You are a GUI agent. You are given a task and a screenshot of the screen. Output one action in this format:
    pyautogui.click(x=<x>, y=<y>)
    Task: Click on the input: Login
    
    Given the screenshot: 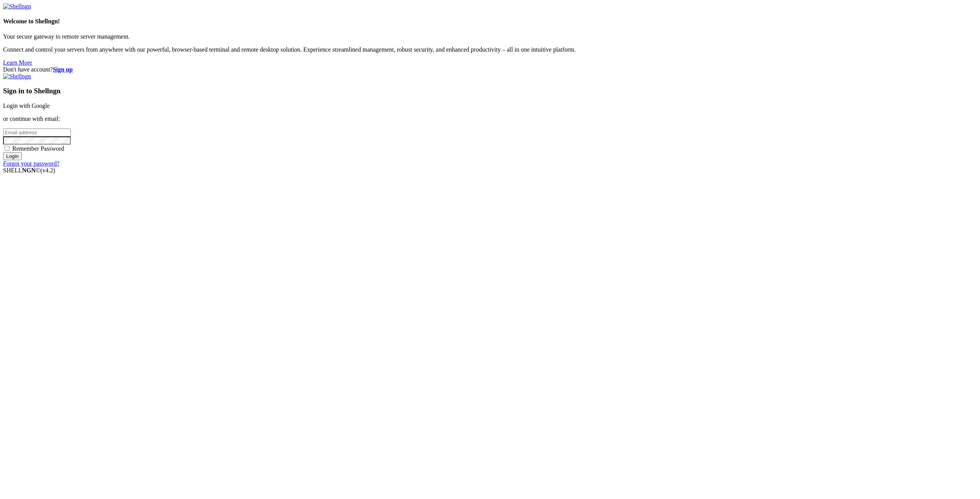 What is the action you would take?
    pyautogui.click(x=12, y=156)
    